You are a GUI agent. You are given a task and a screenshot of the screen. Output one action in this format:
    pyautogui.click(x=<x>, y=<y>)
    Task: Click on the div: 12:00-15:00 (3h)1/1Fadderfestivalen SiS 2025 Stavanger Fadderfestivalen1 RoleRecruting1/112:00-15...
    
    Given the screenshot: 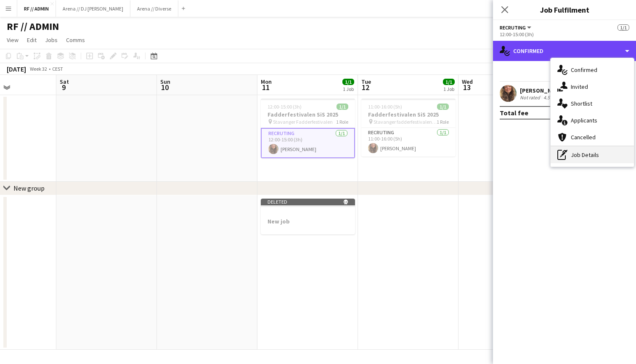 What is the action you would take?
    pyautogui.click(x=308, y=128)
    